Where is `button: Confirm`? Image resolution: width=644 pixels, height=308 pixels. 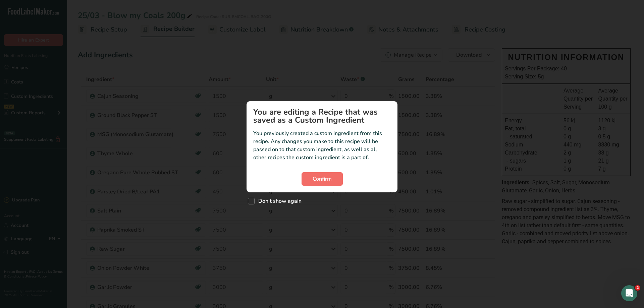 button: Confirm is located at coordinates (322, 179).